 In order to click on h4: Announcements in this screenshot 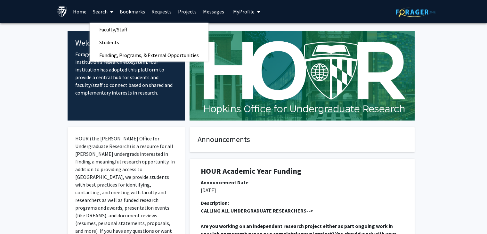, I will do `click(302, 139)`.